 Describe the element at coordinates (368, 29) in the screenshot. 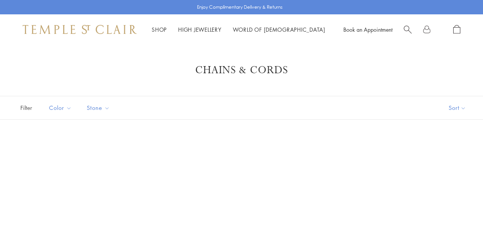

I see `a: Book an Appointment` at that location.